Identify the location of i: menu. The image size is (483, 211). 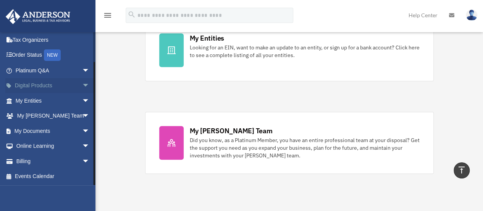
(108, 15).